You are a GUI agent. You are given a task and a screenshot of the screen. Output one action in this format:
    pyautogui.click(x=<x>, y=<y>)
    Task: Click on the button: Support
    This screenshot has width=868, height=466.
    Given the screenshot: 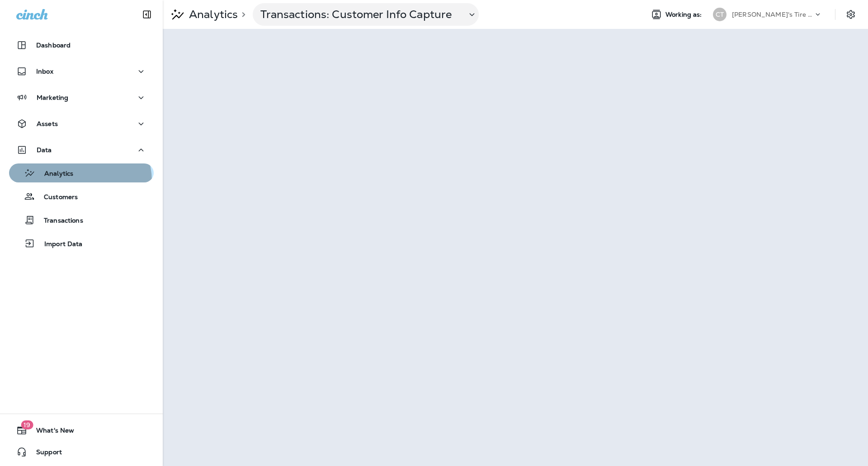 What is the action you would take?
    pyautogui.click(x=81, y=452)
    